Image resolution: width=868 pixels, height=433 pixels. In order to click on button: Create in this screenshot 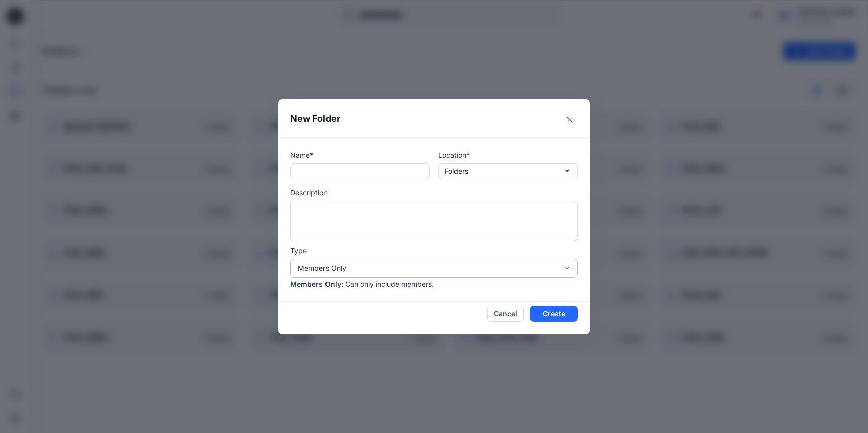, I will do `click(553, 314)`.